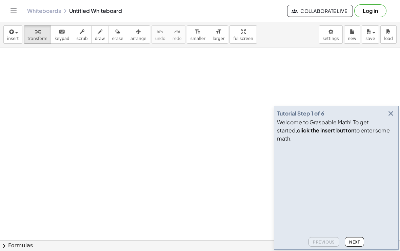  What do you see at coordinates (13, 35) in the screenshot?
I see `button: insert` at bounding box center [13, 35].